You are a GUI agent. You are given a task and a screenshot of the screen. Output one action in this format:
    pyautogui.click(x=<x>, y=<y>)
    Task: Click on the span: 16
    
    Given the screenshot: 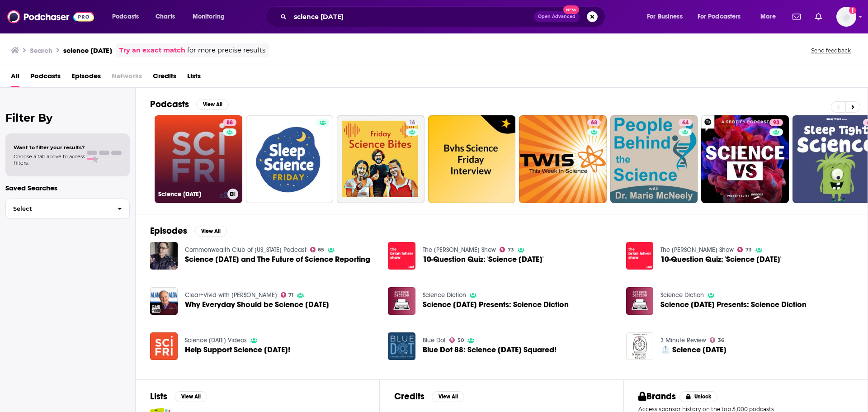 What is the action you would take?
    pyautogui.click(x=412, y=123)
    